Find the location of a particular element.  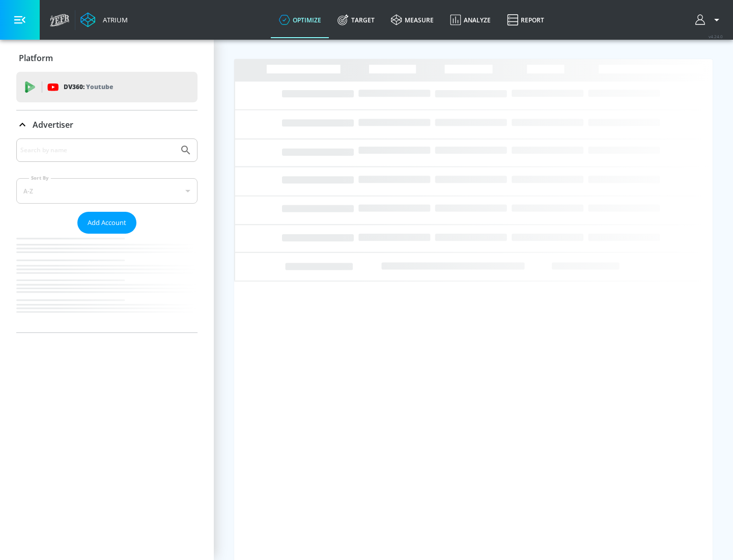

p: Platform is located at coordinates (35, 58).